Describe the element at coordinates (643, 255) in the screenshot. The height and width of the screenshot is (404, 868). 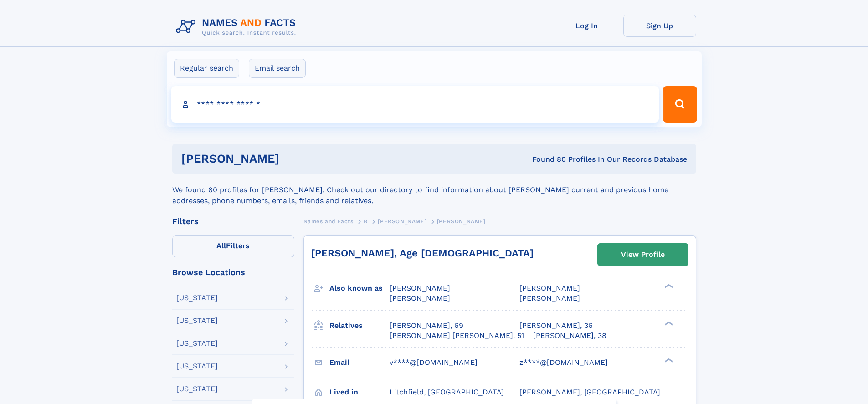
I see `div: View Profile` at that location.